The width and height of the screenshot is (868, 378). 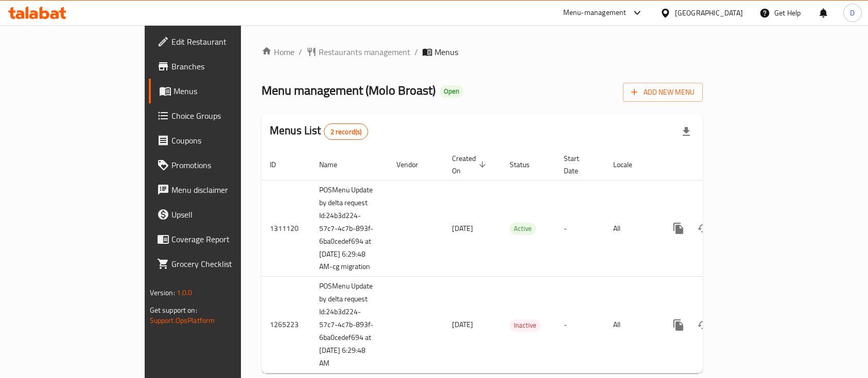 I want to click on a: Upsell, so click(x=220, y=215).